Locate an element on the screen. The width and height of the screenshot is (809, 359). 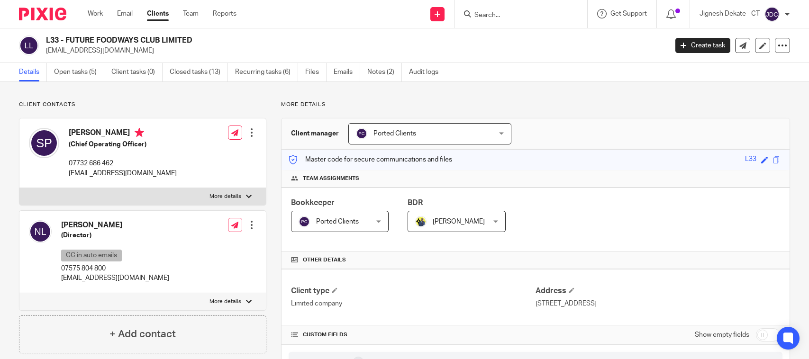
img: Dennis-Starbridge.jpg is located at coordinates (421, 222).